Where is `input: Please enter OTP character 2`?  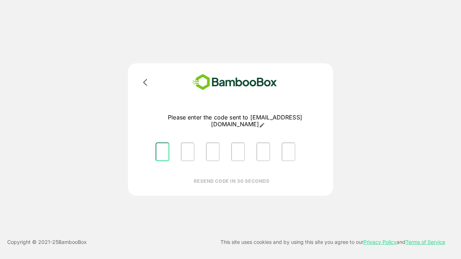
input: Please enter OTP character 2 is located at coordinates (188, 152).